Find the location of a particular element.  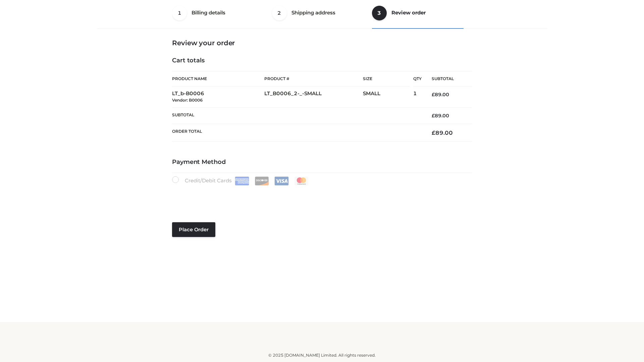

button: Place order is located at coordinates (193, 230).